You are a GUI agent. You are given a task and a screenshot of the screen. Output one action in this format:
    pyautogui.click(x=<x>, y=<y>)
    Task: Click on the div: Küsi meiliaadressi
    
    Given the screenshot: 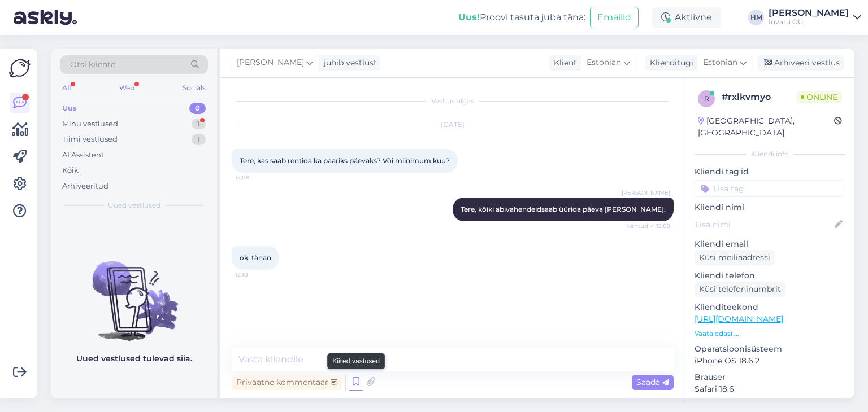 What is the action you would take?
    pyautogui.click(x=735, y=258)
    